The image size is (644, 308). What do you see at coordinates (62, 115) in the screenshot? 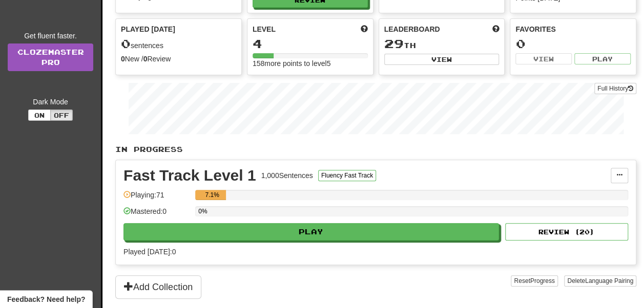
I see `button: Off` at bounding box center [62, 115].